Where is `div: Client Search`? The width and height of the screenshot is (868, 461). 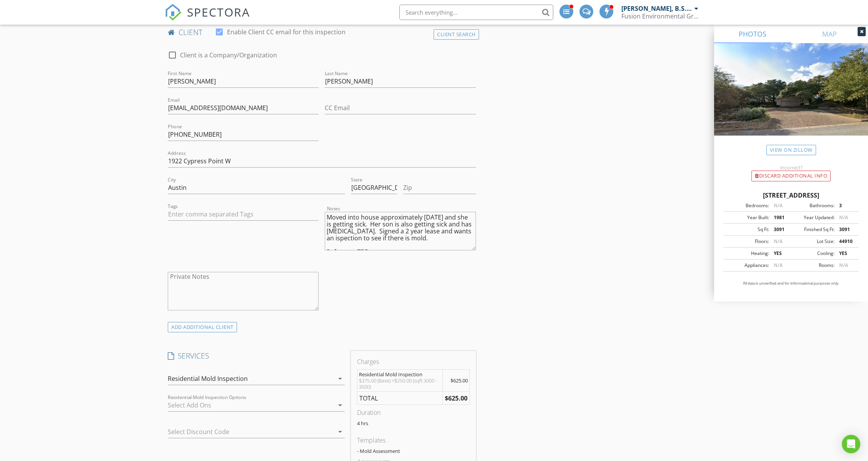 div: Client Search is located at coordinates (457, 34).